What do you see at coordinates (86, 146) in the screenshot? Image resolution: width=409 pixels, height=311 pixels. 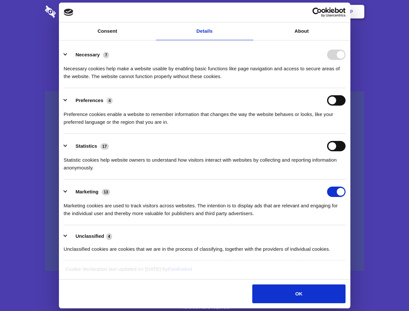 I see `label: Statistics` at bounding box center [86, 146].